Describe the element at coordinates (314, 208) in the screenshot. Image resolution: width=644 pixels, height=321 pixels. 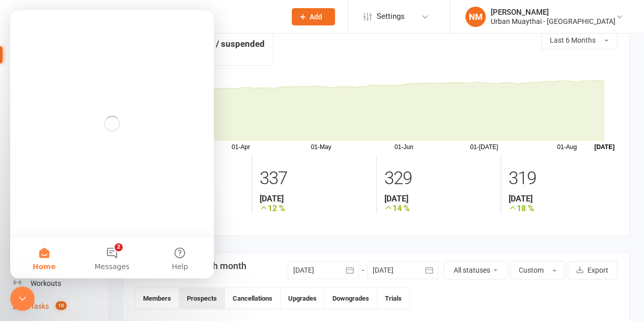
I see `strong: 12 %` at that location.